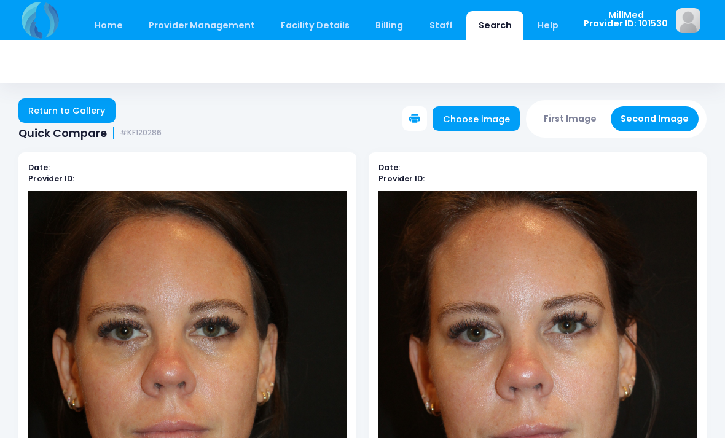  Describe the element at coordinates (548, 25) in the screenshot. I see `a: Help` at that location.